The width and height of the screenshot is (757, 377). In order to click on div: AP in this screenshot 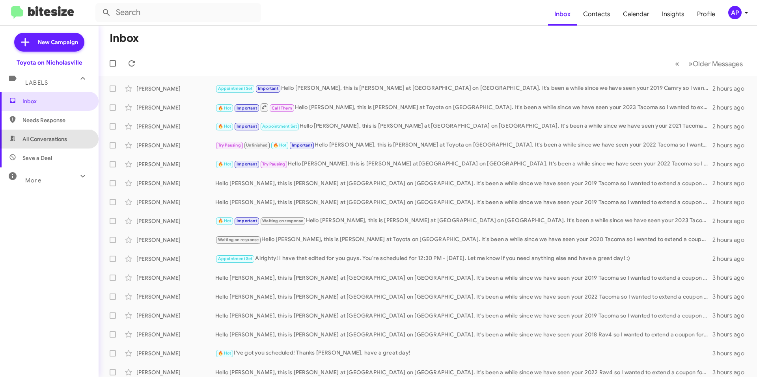, I will do `click(735, 13)`.